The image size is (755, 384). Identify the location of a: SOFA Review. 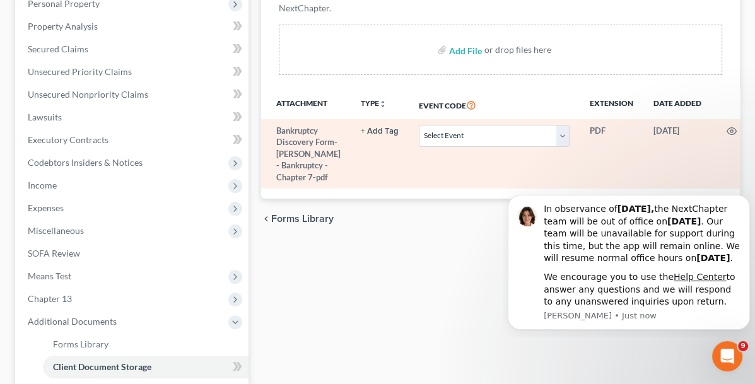
(133, 254).